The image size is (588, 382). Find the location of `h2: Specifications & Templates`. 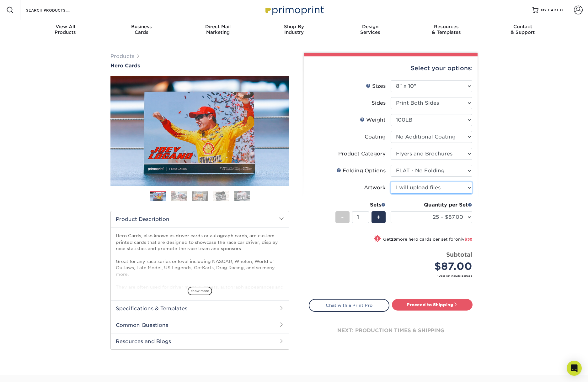

h2: Specifications & Templates is located at coordinates (200, 308).